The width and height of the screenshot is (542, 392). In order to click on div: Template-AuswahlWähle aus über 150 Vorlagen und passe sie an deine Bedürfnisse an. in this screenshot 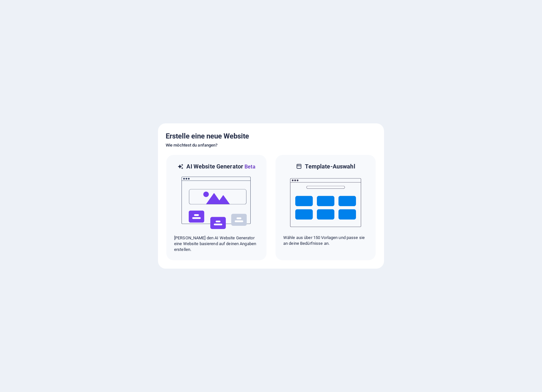, I will do `click(325, 208)`.